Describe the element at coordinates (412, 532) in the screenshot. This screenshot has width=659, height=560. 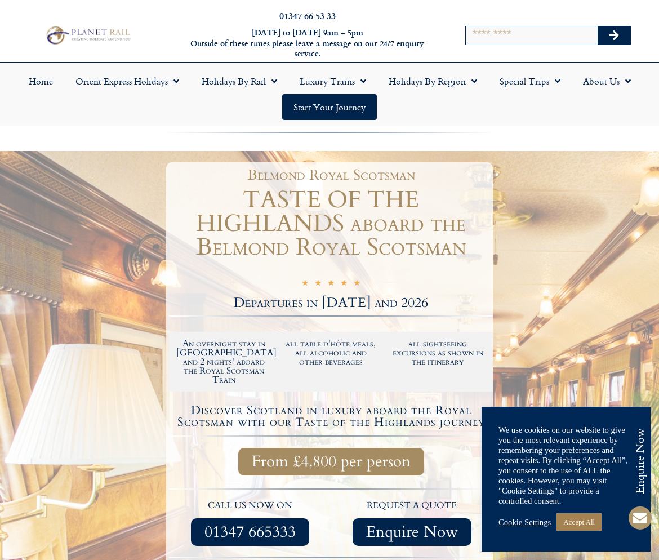
I see `a: Enquire Now` at that location.